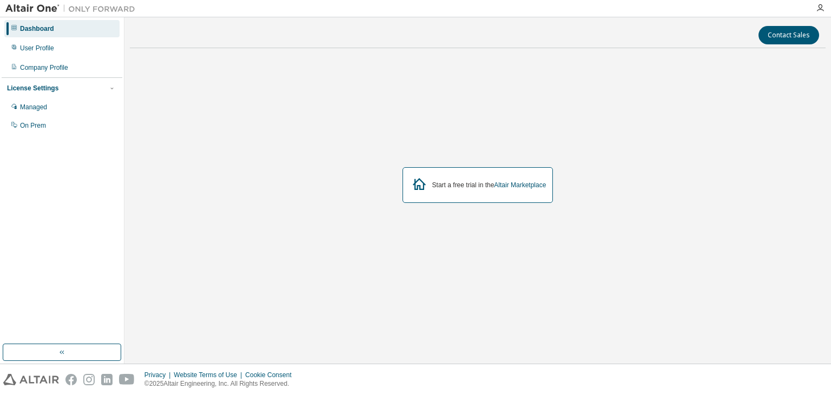  What do you see at coordinates (107, 379) in the screenshot?
I see `img: linkedin.svg` at bounding box center [107, 379].